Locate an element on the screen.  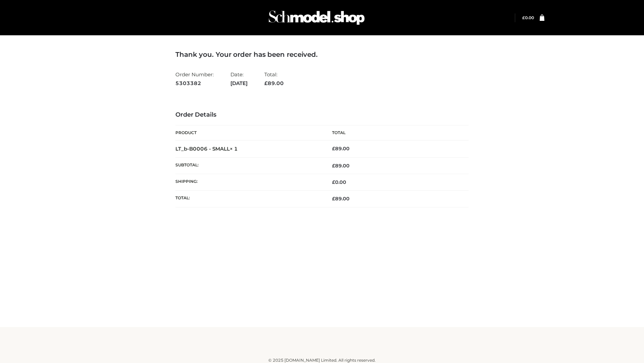
li: Total: is located at coordinates (274, 78).